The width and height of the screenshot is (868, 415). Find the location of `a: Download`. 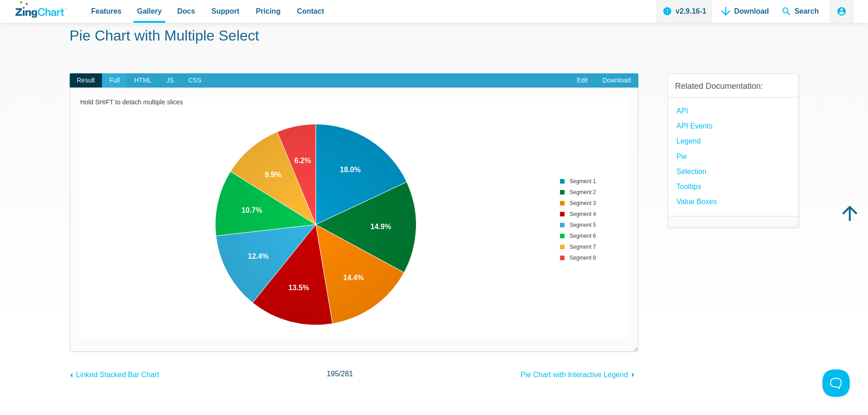

a: Download is located at coordinates (617, 81).